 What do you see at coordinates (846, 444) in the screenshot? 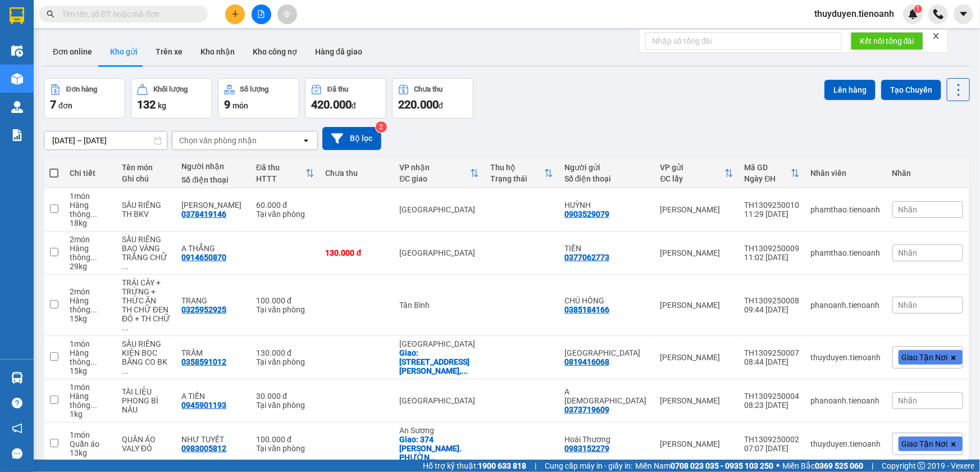
I see `div: thuyduyen.tienoanh` at bounding box center [846, 444].